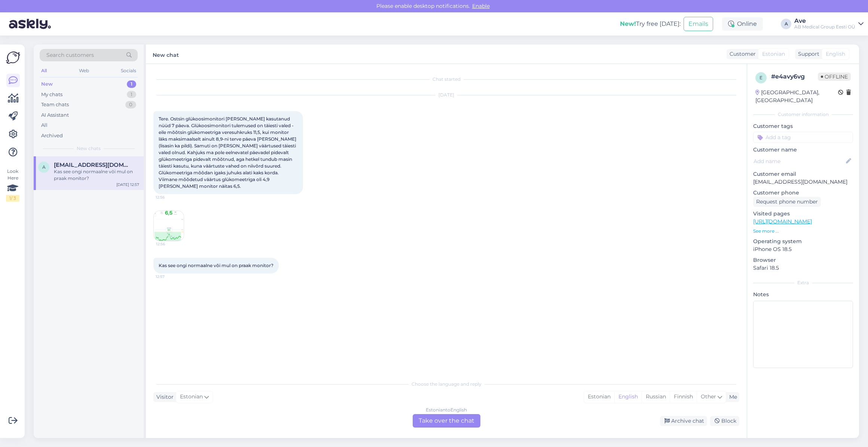  Describe the element at coordinates (446, 420) in the screenshot. I see `div: Take over the chat` at that location.